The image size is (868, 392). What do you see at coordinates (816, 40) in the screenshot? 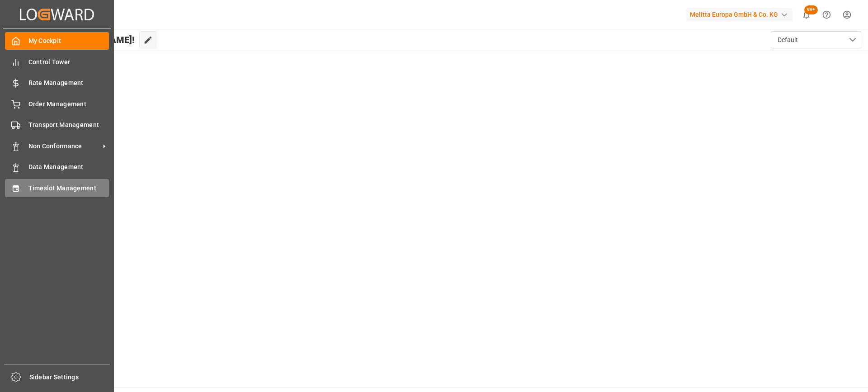
I see `button: open menu` at bounding box center [816, 40].